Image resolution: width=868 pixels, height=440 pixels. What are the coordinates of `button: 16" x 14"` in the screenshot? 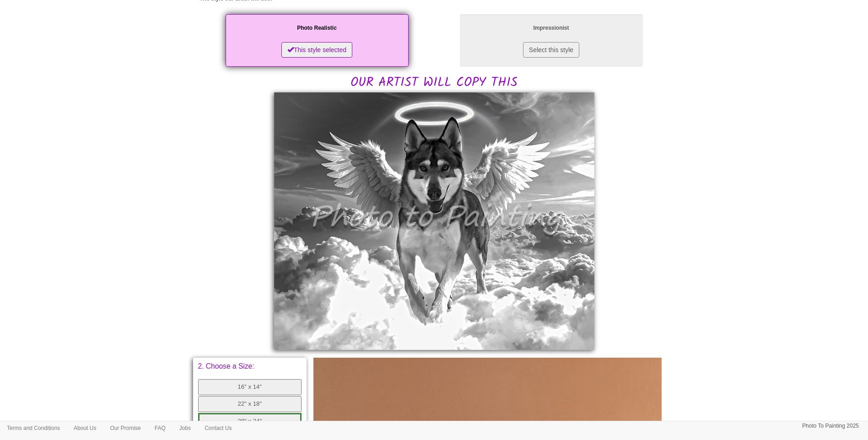 It's located at (250, 387).